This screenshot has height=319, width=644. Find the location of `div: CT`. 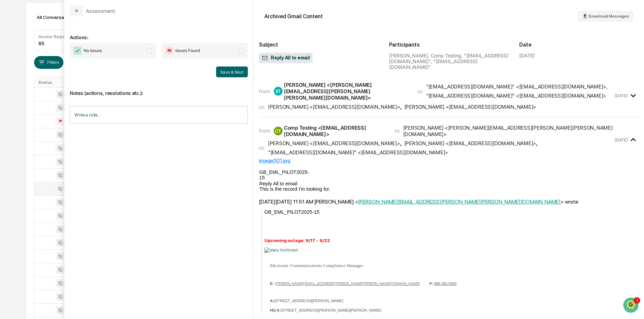

div: CT is located at coordinates (278, 131).